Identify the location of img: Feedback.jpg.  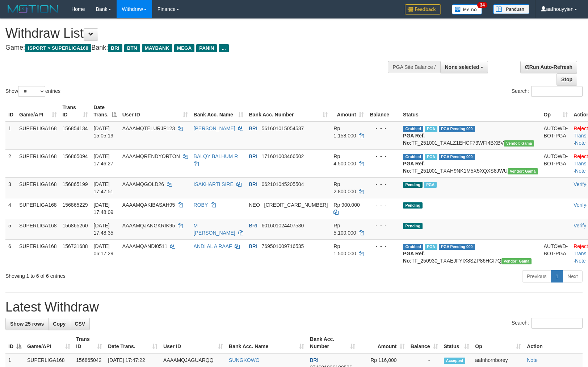
(423, 9).